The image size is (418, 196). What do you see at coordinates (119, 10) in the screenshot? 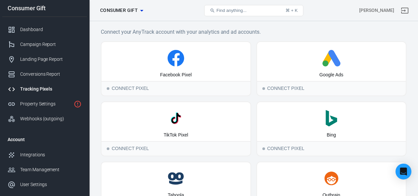
I see `span: Consumer Gift` at bounding box center [119, 10].